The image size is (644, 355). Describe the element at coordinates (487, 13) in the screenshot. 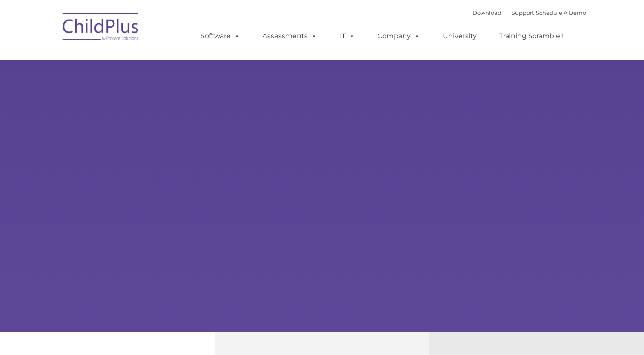

I see `a: Download` at that location.